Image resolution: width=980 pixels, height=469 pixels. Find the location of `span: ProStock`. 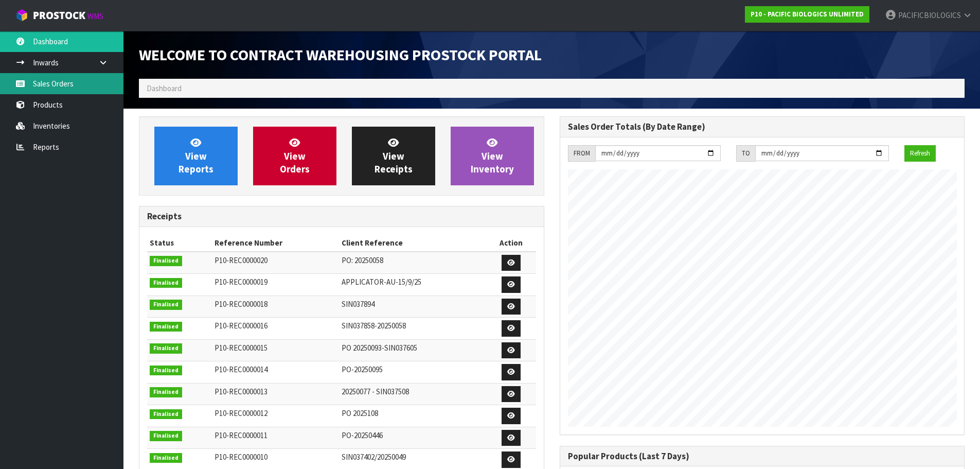

span: ProStock is located at coordinates (59, 15).